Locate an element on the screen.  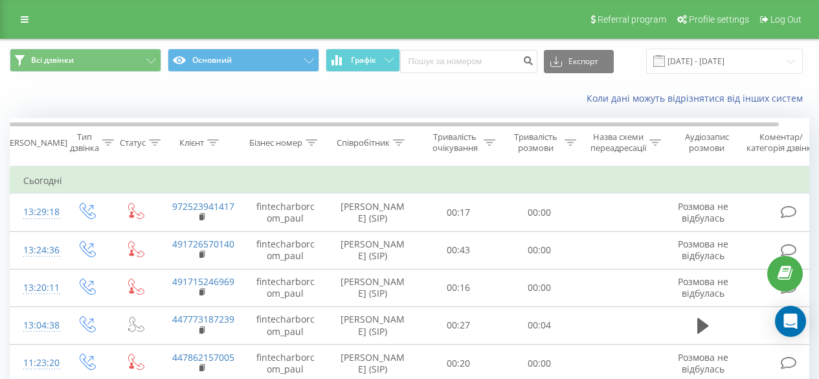
div: Тривалість розмови is located at coordinates (536, 142).